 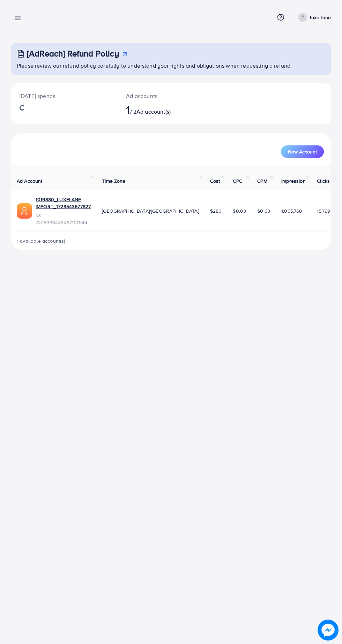 I want to click on span: 1 available account(s), so click(x=41, y=241).